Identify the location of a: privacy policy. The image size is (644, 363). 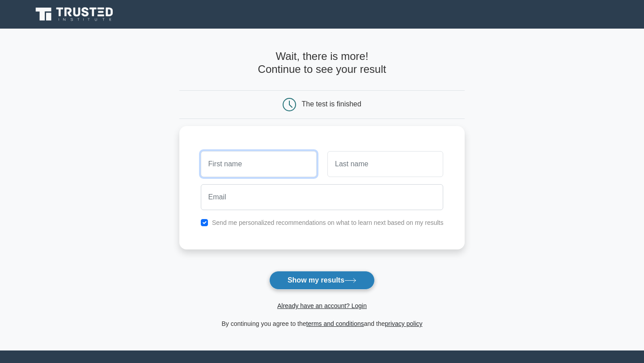
(404, 324).